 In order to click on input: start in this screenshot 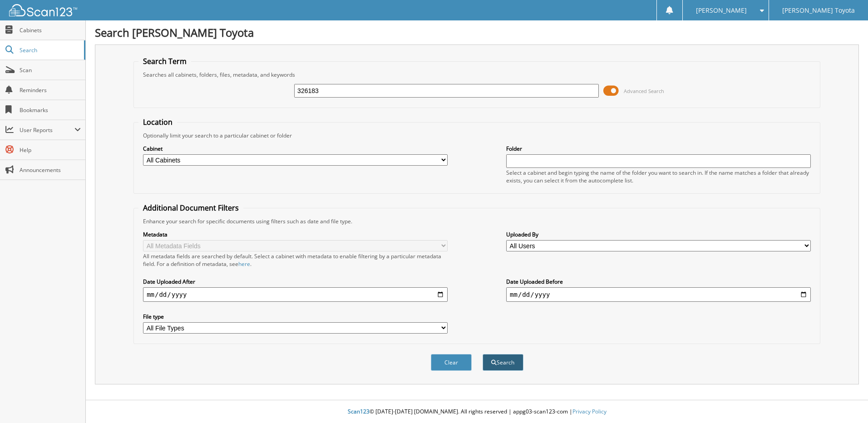, I will do `click(295, 295)`.